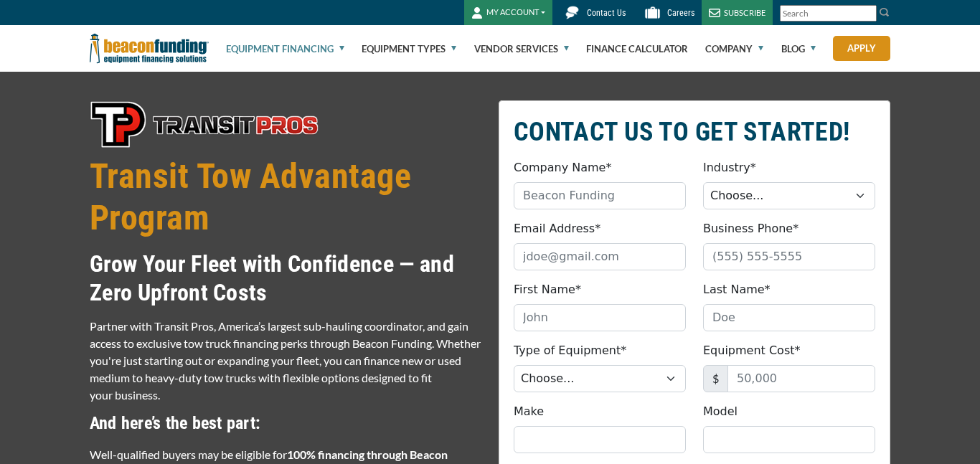  I want to click on label: Company Name*, so click(562, 168).